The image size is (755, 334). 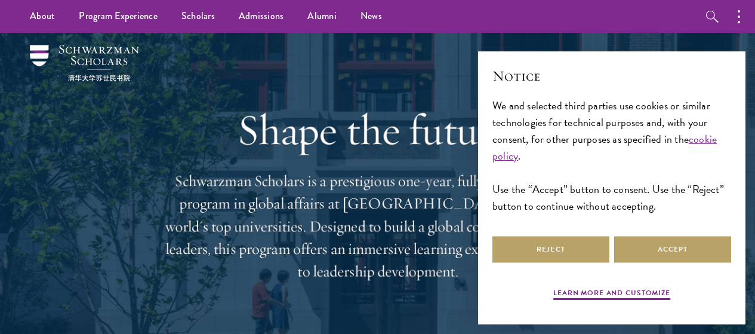 What do you see at coordinates (605, 147) in the screenshot?
I see `a: cookie policy` at bounding box center [605, 147].